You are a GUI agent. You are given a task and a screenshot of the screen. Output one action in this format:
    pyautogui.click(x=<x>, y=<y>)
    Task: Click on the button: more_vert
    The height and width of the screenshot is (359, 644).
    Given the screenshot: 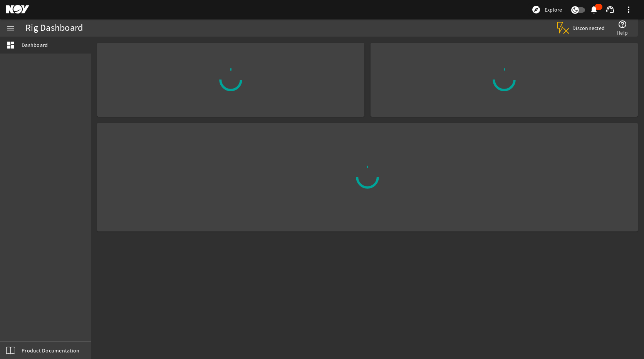 What is the action you would take?
    pyautogui.click(x=629, y=10)
    